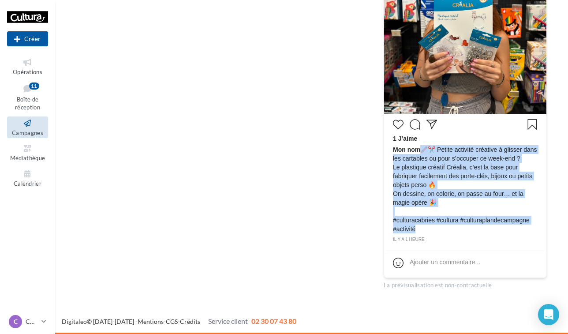 The height and width of the screenshot is (334, 568). I want to click on span: 🖍️✂️ Petite activité créative à glisser dans les cartables ou pour s’occuper ce week-end ? Le pla..., so click(465, 189).